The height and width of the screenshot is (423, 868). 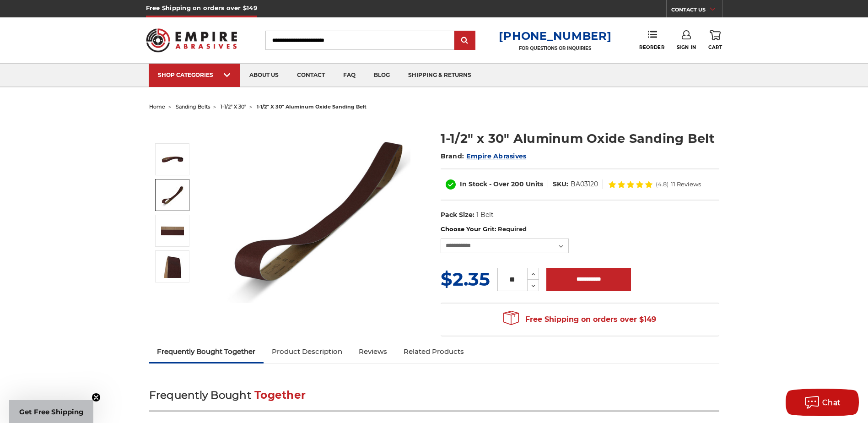 I want to click on dd: 1 Belt, so click(x=485, y=214).